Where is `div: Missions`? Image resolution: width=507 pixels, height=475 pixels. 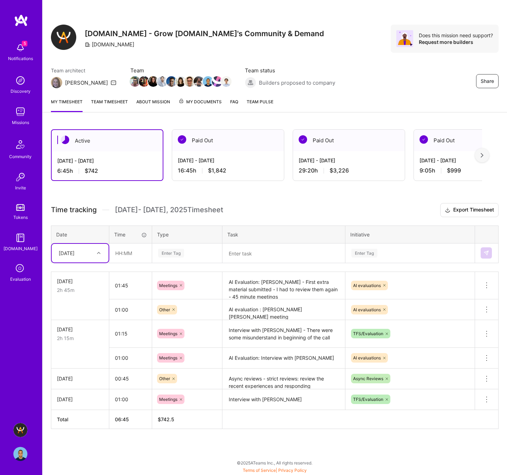 div: Missions is located at coordinates (20, 122).